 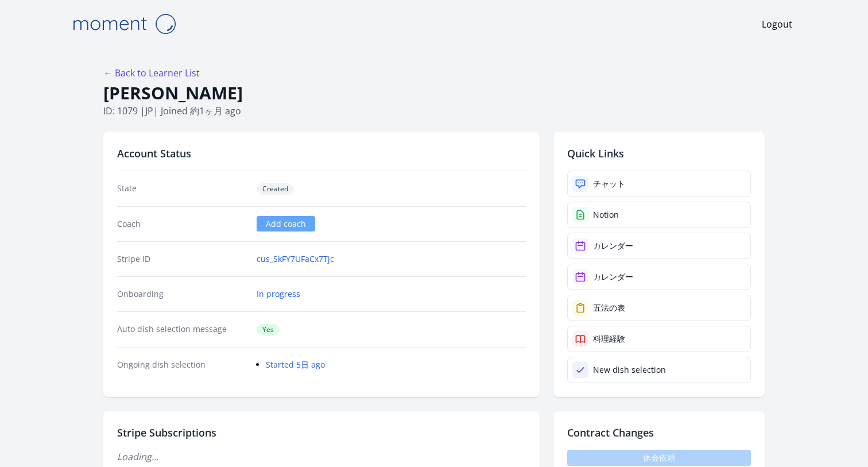 What do you see at coordinates (659, 215) in the screenshot?
I see `a: Notion` at bounding box center [659, 215].